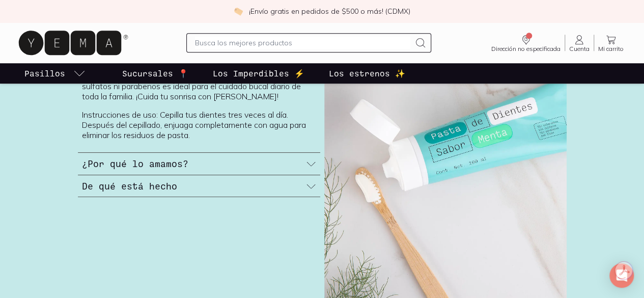 The height and width of the screenshot is (298, 644). Describe the element at coordinates (155, 73) in the screenshot. I see `p: Sucursales 📍` at that location.